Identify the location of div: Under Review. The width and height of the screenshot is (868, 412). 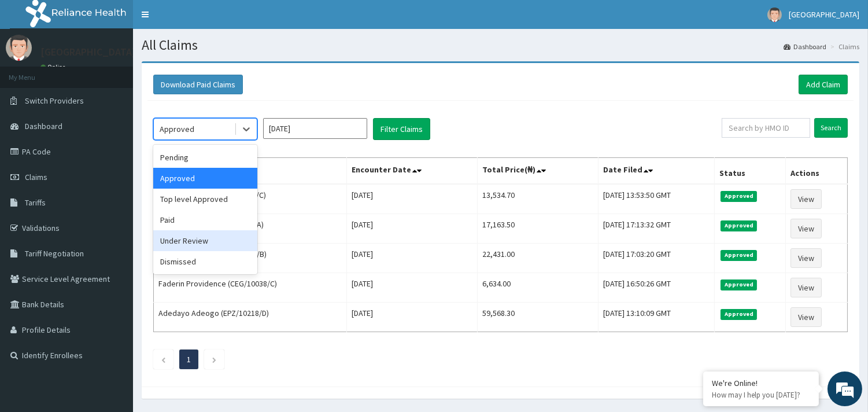
(206, 241).